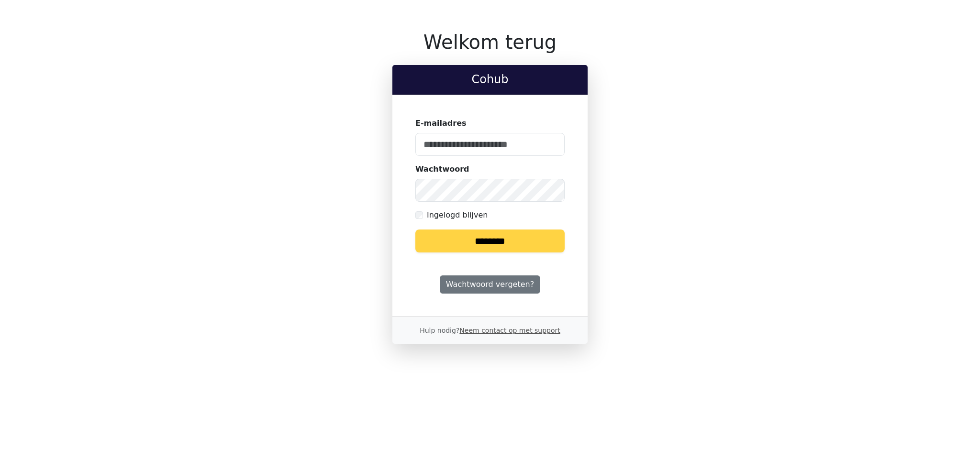  I want to click on label: Wachtwoord, so click(442, 170).